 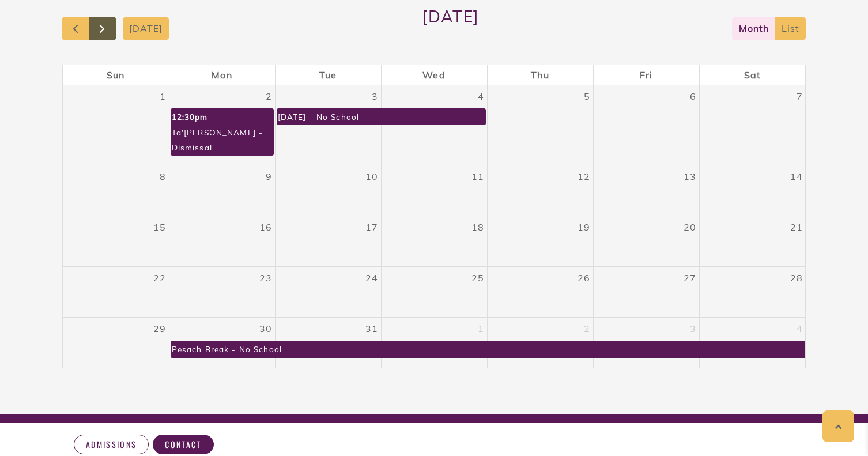 I want to click on a: Admissions, so click(x=111, y=444).